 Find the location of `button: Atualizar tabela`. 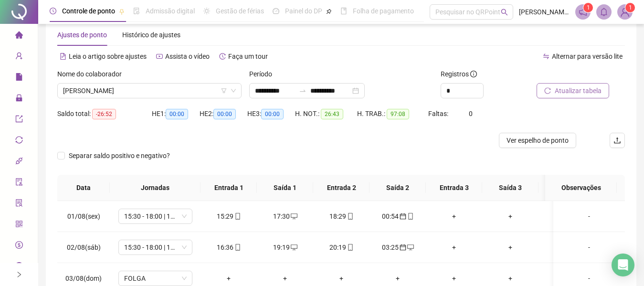

button: Atualizar tabela is located at coordinates (573, 91).